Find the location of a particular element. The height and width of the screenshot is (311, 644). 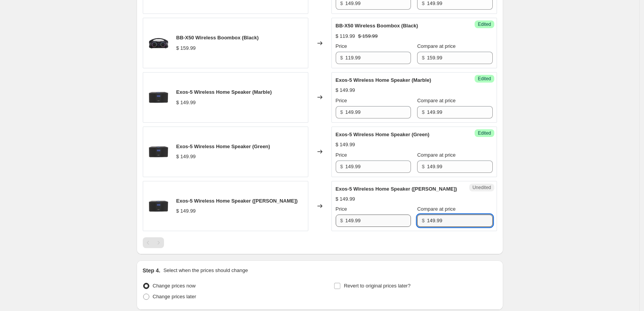

h2: Step 4. is located at coordinates (152, 271).